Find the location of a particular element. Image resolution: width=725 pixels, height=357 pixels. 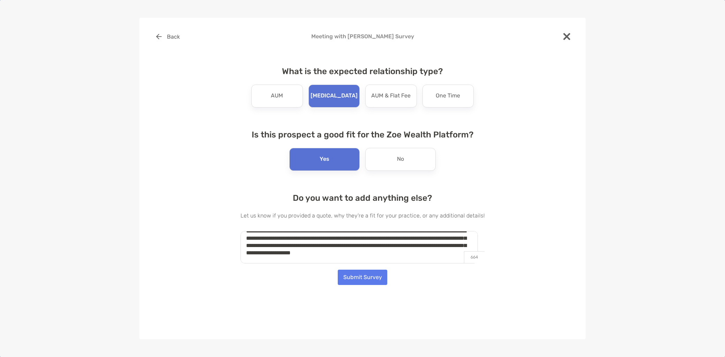

button: Back is located at coordinates (168, 37).